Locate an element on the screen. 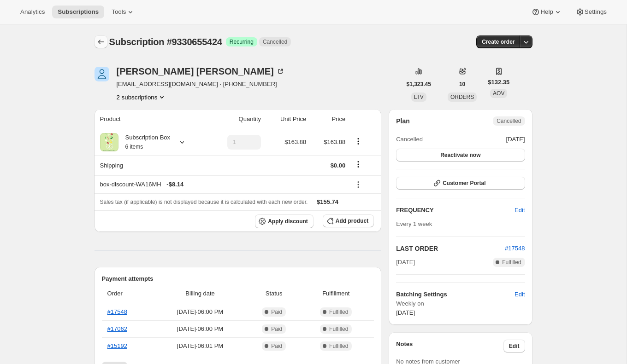  span: Every 1 week is located at coordinates (413, 224).